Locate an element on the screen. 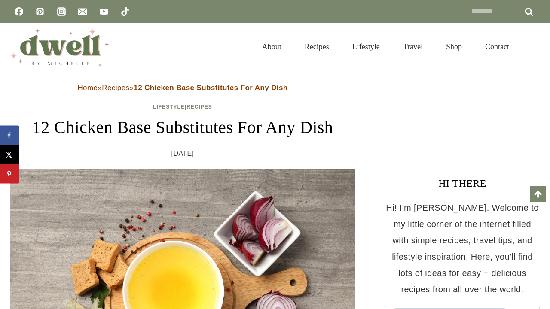 The width and height of the screenshot is (550, 309). a: Shop is located at coordinates (454, 47).